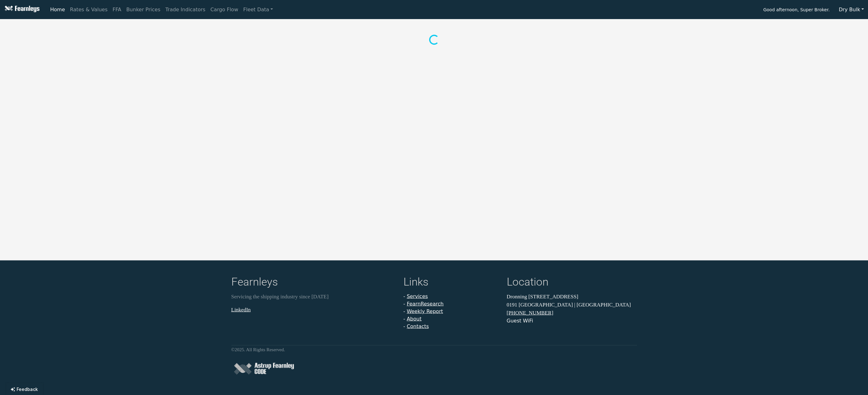  What do you see at coordinates (143, 10) in the screenshot?
I see `a: Bunker Prices` at bounding box center [143, 10].